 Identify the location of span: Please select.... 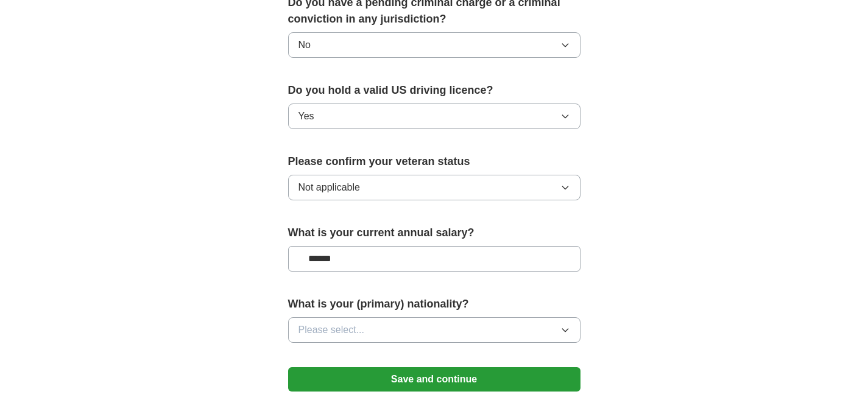
(332, 330).